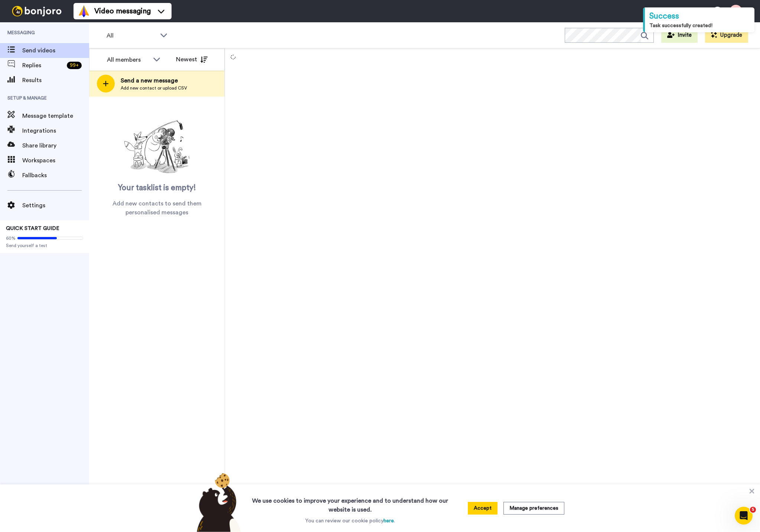 The height and width of the screenshot is (532, 760). I want to click on button: Invite, so click(680, 35).